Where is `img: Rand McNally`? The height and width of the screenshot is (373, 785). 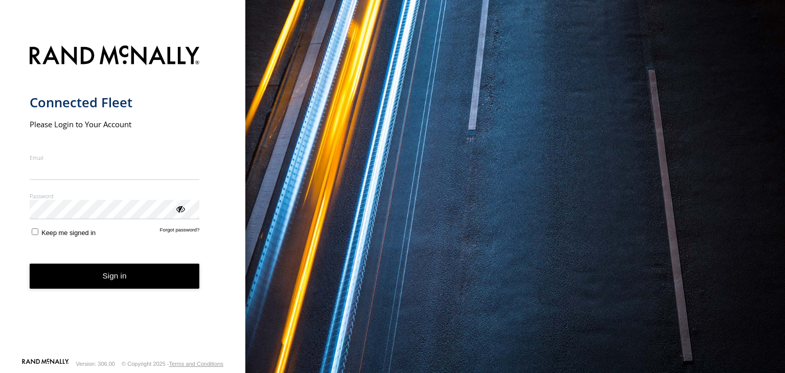 img: Rand McNally is located at coordinates (114, 56).